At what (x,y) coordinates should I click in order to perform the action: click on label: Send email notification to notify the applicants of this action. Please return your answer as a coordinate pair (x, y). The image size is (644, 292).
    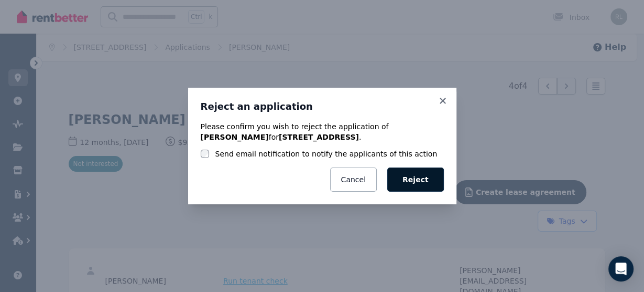
    Looking at the image, I should click on (327, 154).